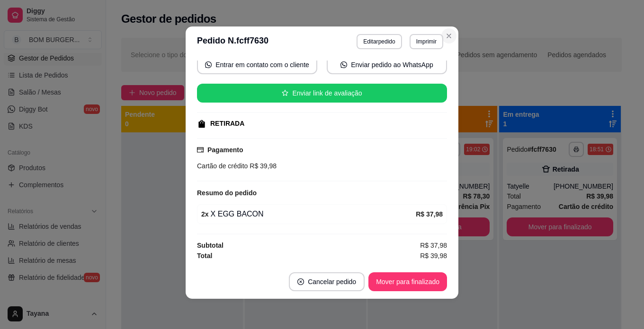 The height and width of the screenshot is (329, 644). I want to click on strong: 2 x, so click(205, 214).